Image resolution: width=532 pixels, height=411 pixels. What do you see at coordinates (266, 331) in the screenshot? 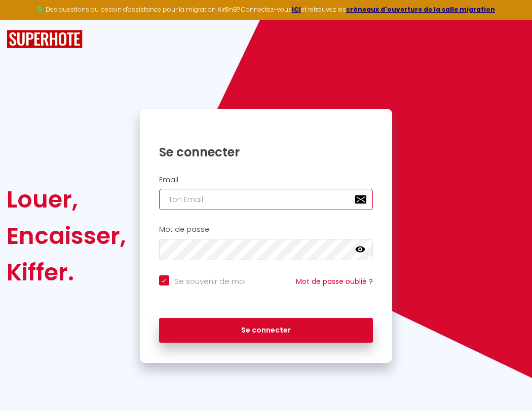
I see `button: Se connecter` at bounding box center [266, 331].